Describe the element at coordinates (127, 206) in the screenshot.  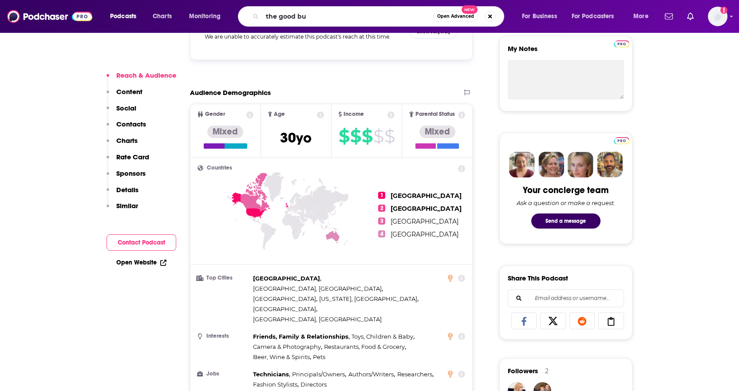
I see `p: Similar` at that location.